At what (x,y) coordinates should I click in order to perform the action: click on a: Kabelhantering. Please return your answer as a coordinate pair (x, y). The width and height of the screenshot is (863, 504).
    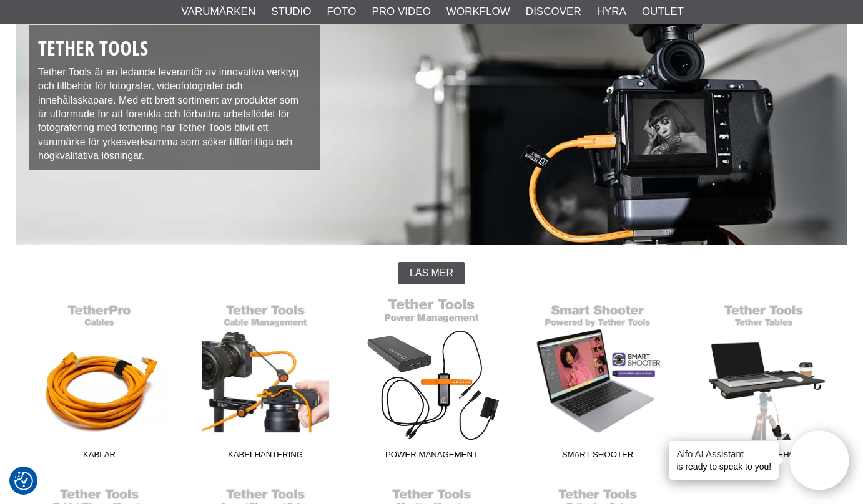
    Looking at the image, I should click on (265, 381).